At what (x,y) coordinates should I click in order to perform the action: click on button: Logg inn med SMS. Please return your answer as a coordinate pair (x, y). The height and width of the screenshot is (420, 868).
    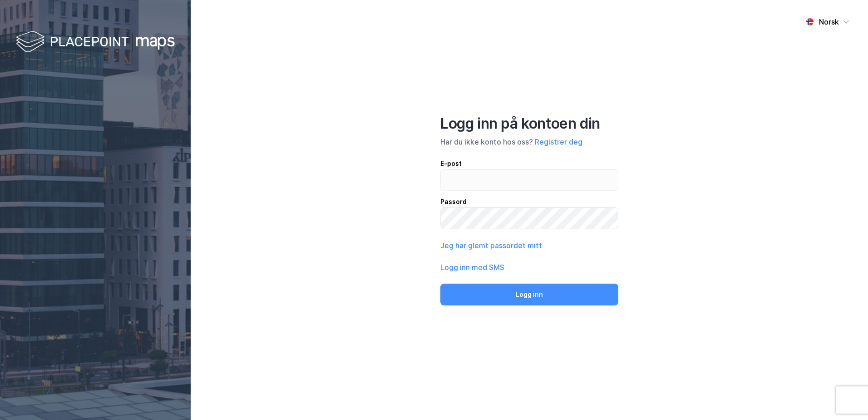
    Looking at the image, I should click on (472, 267).